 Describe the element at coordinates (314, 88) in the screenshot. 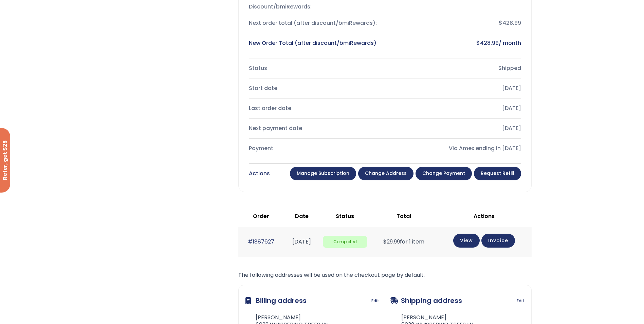

I see `div: Start date` at that location.